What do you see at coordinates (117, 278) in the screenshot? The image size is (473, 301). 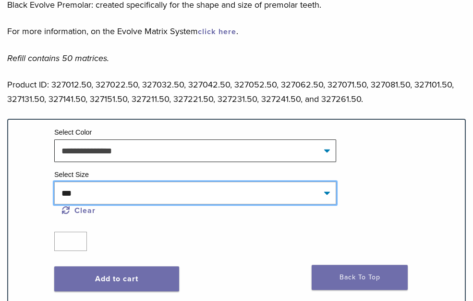 I see `button: Add to cart` at bounding box center [117, 278].